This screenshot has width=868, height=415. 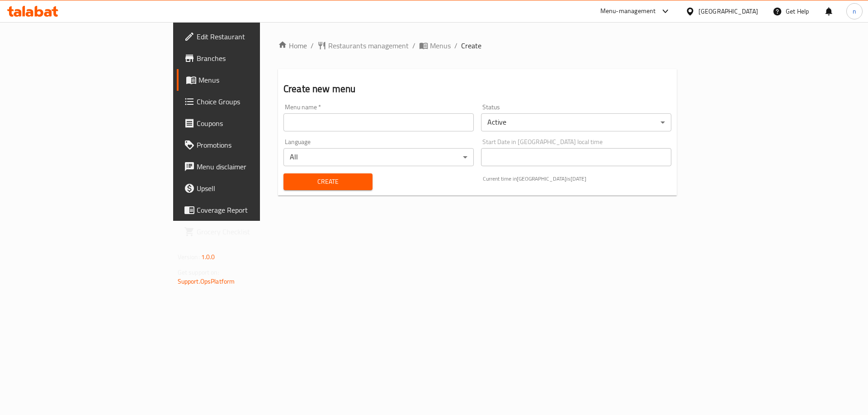 I want to click on span: 1.0.0, so click(x=208, y=257).